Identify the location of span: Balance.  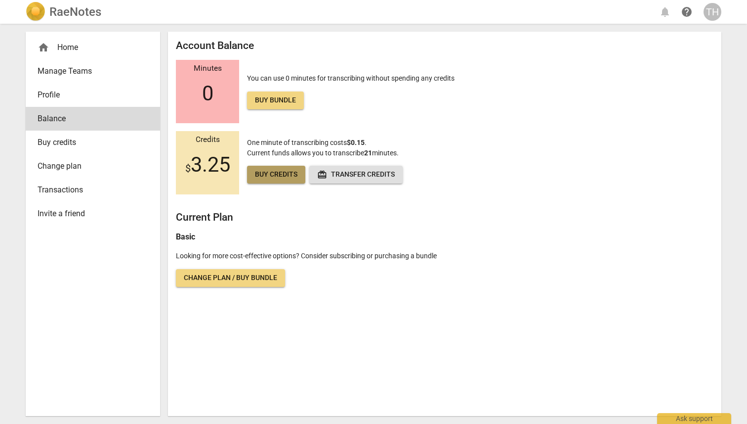
(89, 119).